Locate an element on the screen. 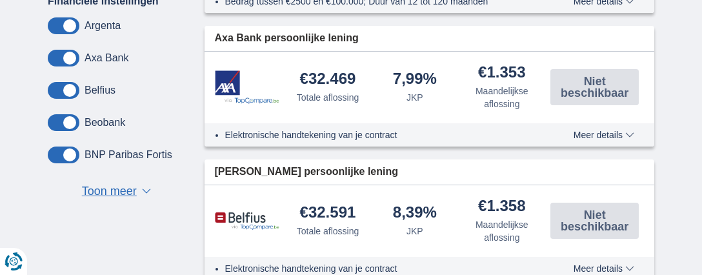 This screenshot has height=275, width=702. img: product.pl.alt Axa Bank is located at coordinates (247, 87).